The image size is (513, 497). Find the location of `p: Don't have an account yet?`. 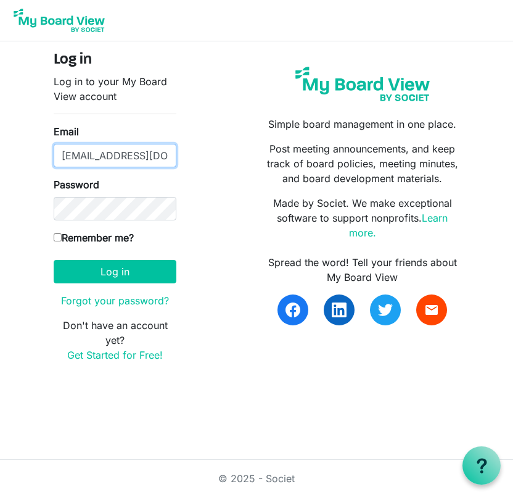

p: Don't have an account yet? is located at coordinates (115, 340).